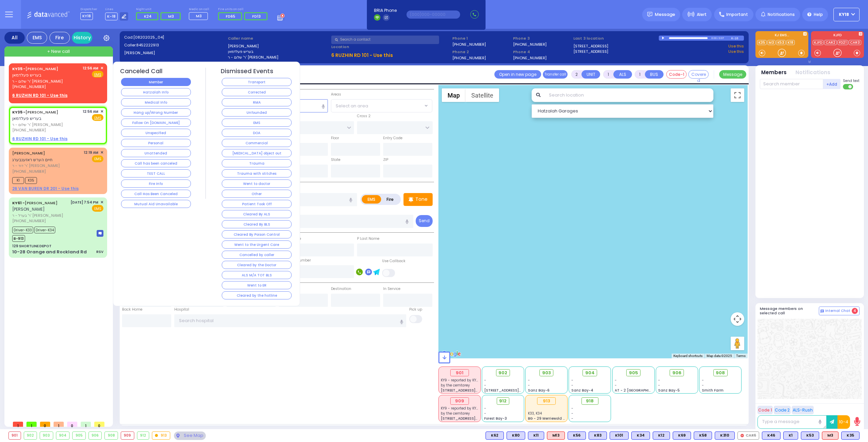 This screenshot has height=442, width=868. What do you see at coordinates (844, 422) in the screenshot?
I see `button: 10-4` at bounding box center [844, 422].